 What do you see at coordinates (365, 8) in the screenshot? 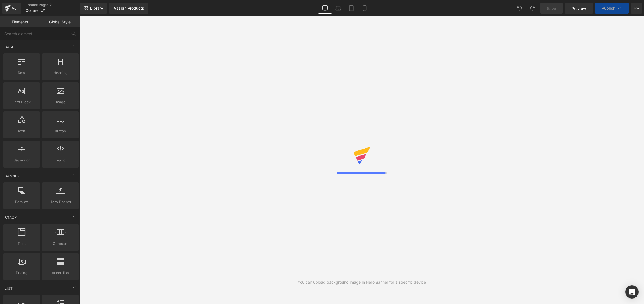
I see `a: Mobile` at bounding box center [365, 8].